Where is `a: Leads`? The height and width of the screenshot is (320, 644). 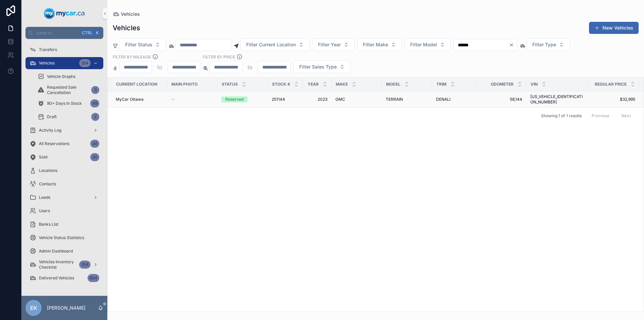 a: Leads is located at coordinates (64, 197).